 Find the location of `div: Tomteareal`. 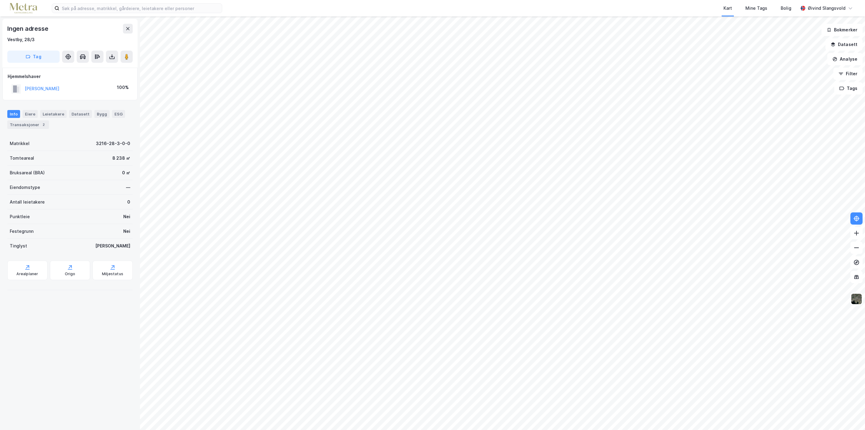

div: Tomteareal is located at coordinates (22, 158).